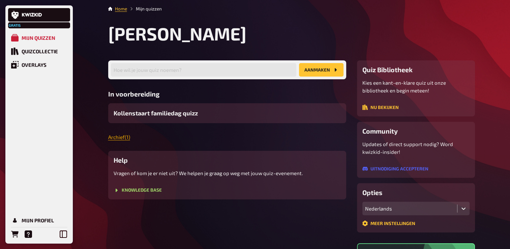  What do you see at coordinates (410, 208) in the screenshot?
I see `div: Nederlands` at bounding box center [410, 208].